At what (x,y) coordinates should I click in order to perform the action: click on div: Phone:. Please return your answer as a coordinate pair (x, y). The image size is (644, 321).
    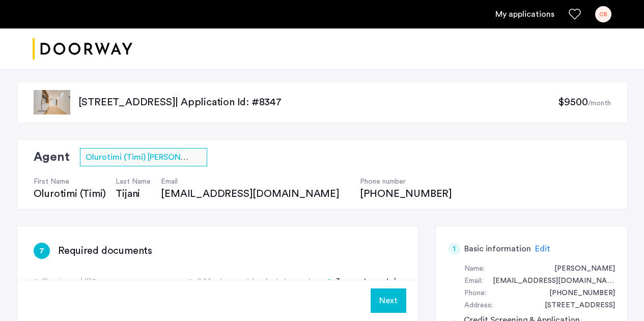
    Looking at the image, I should click on (475, 293).